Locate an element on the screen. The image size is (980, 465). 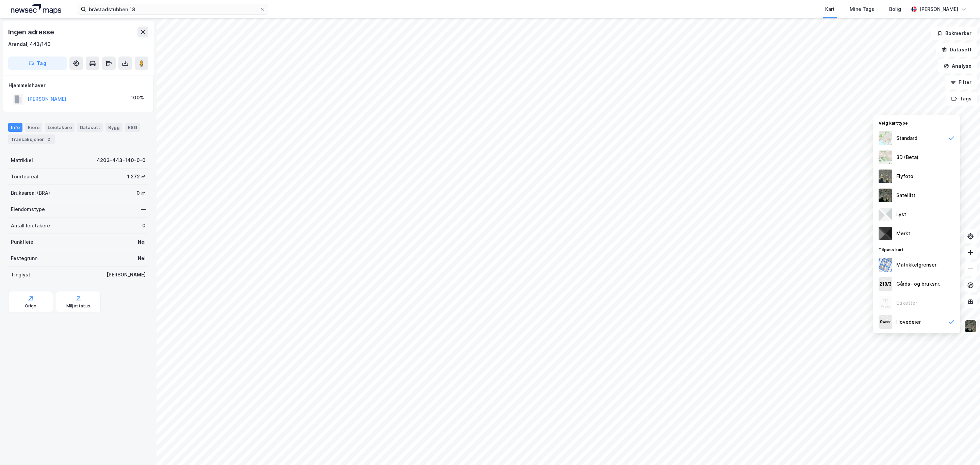
div: ESG is located at coordinates (132, 127).